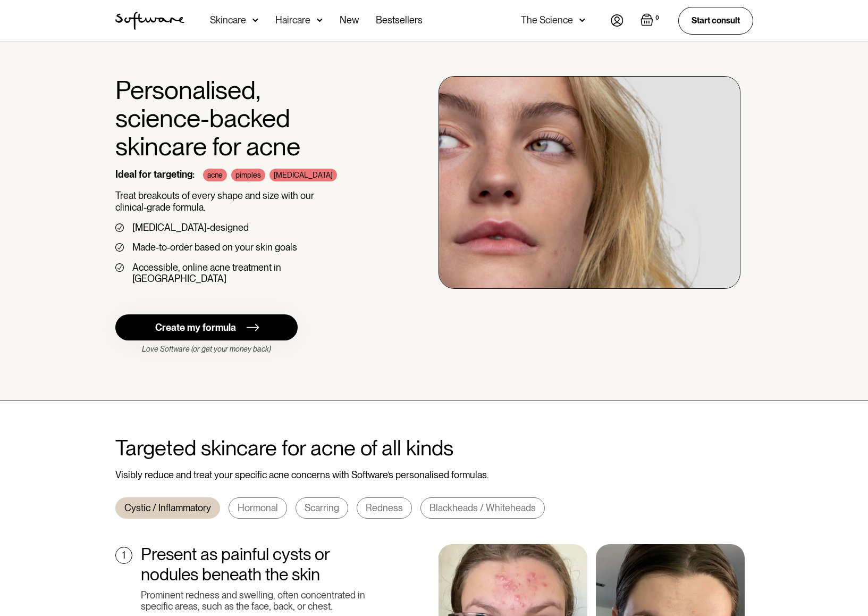 Image resolution: width=868 pixels, height=616 pixels. What do you see at coordinates (246, 118) in the screenshot?
I see `h1: Personalised, science-backed skincare for acne` at bounding box center [246, 118].